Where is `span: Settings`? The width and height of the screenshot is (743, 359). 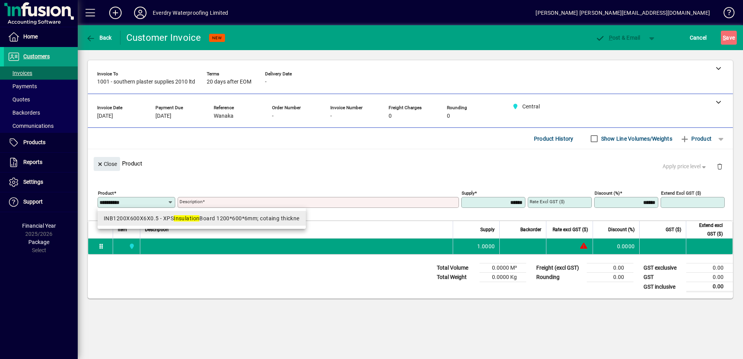 span: Settings is located at coordinates (33, 182).